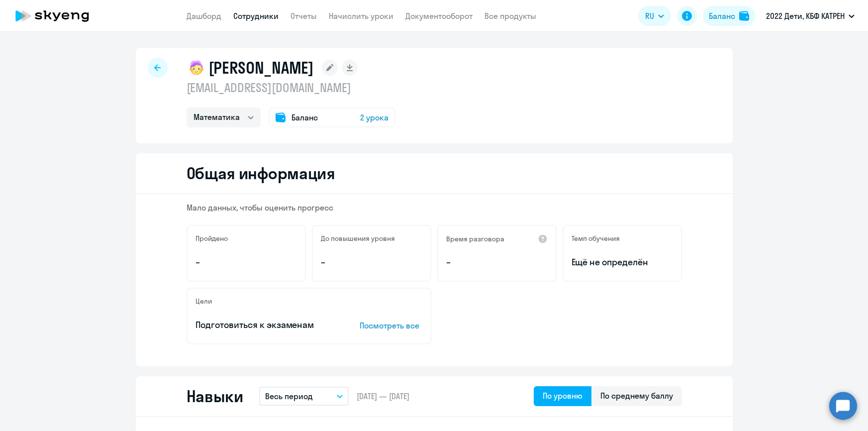  I want to click on button: 2022 Дети, КБФ КАТРЕН, so click(810, 16).